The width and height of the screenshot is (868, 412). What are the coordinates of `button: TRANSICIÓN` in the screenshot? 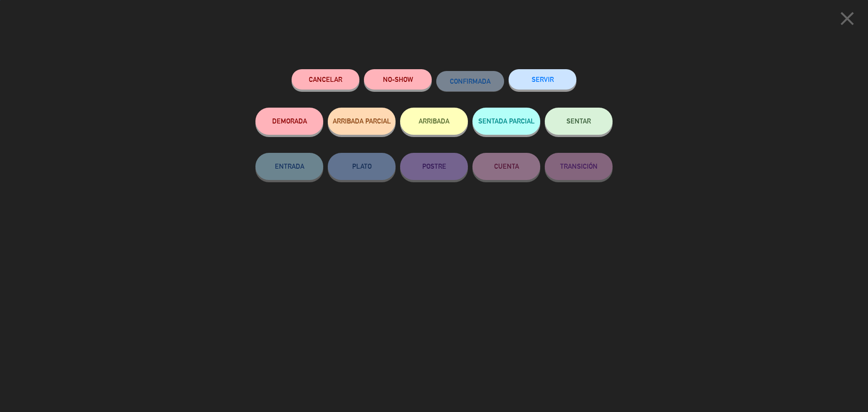 It's located at (578, 166).